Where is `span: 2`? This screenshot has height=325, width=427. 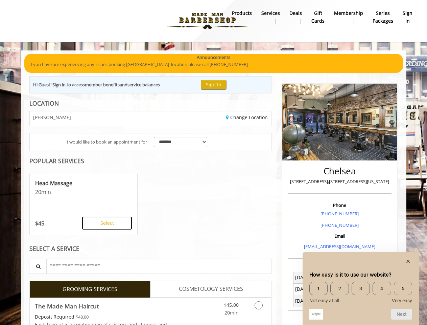 span: 2 is located at coordinates (340, 288).